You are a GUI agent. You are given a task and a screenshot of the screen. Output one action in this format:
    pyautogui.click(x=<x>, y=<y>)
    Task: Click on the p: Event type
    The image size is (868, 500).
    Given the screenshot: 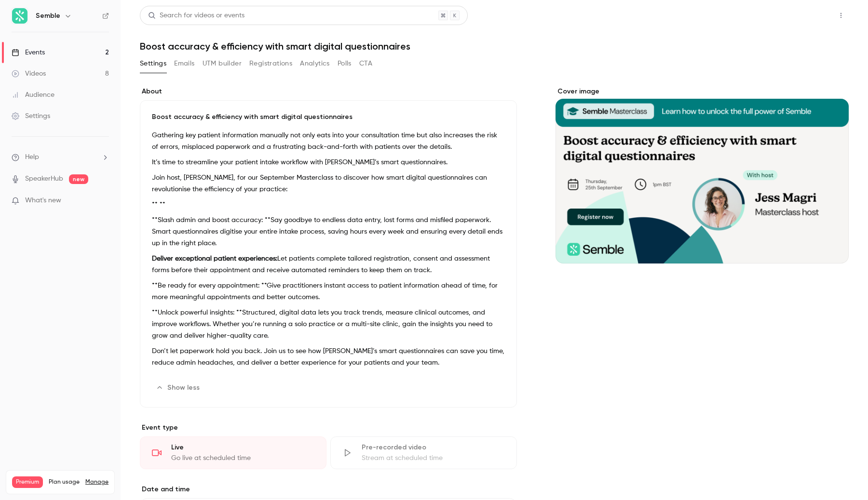 What is the action you would take?
    pyautogui.click(x=328, y=428)
    